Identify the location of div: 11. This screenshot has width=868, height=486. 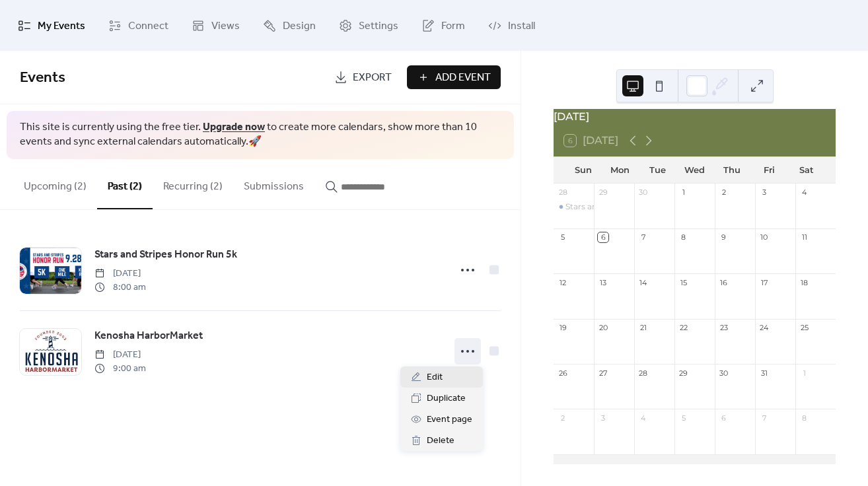
(803, 237).